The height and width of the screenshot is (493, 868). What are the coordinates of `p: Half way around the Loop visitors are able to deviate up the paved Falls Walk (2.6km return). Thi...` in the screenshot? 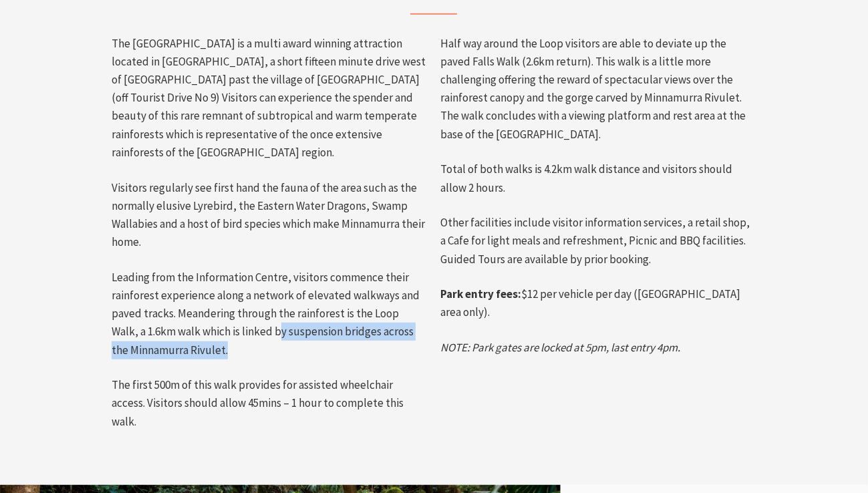 It's located at (598, 89).